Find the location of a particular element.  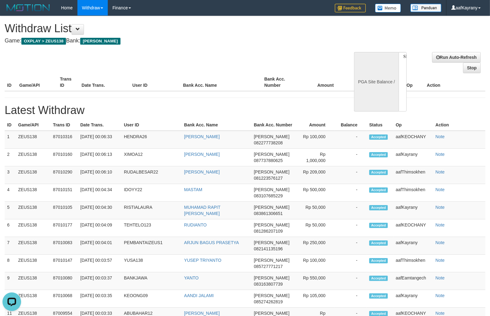

span: 085727771217 is located at coordinates (268, 267).